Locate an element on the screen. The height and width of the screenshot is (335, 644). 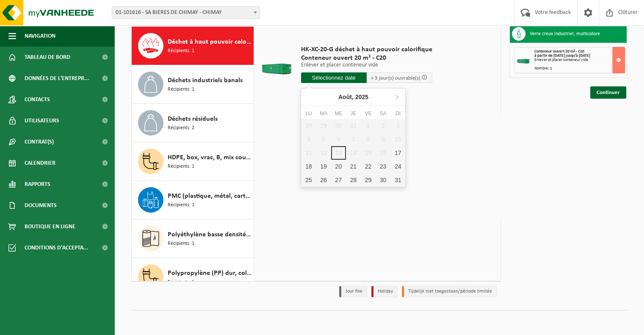
h3: Verre creux industriel, multicolore is located at coordinates (565, 34).